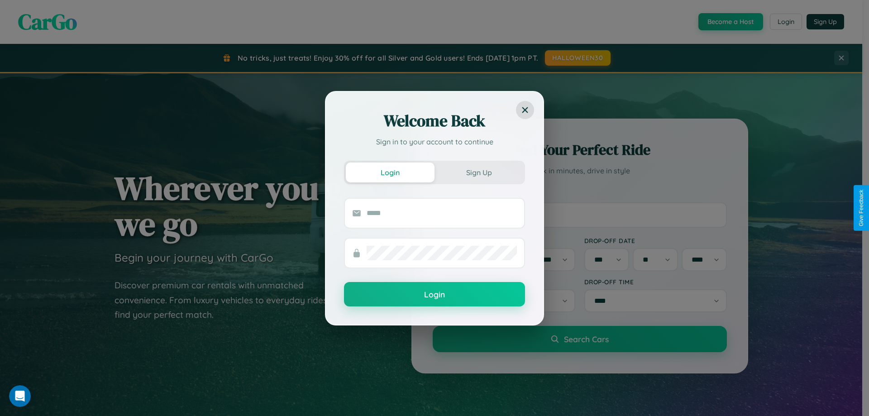  I want to click on p: Sign in to your account to continue, so click(435, 142).